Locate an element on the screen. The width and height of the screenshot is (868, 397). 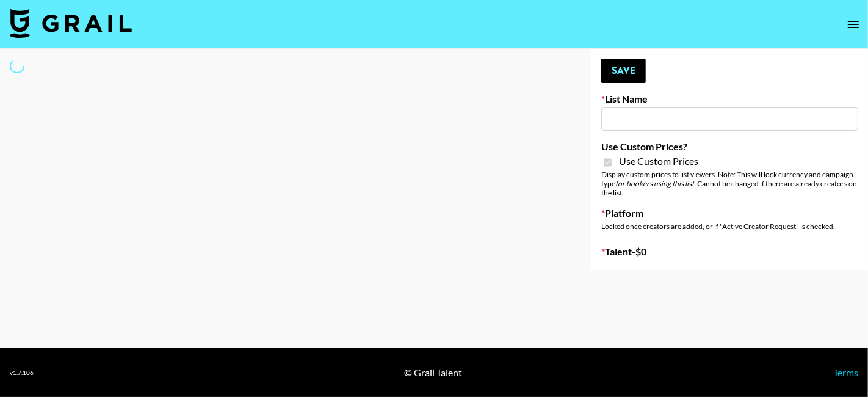
em: for bookers using this list is located at coordinates (654, 183).